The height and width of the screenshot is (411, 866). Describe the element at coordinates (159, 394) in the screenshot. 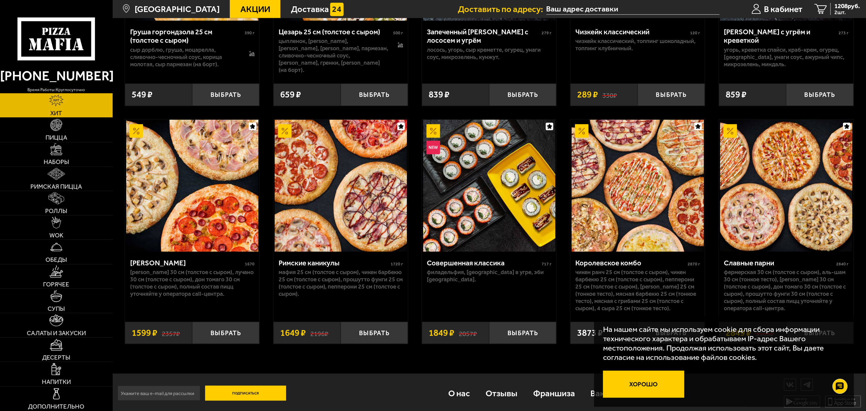

I see `input: Укажите ваш e-mail для рассылки` at that location.